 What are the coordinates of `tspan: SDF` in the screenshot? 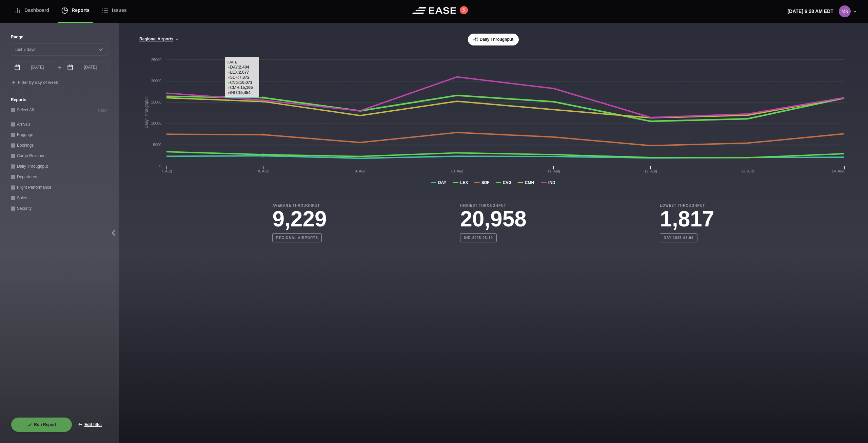 It's located at (485, 183).